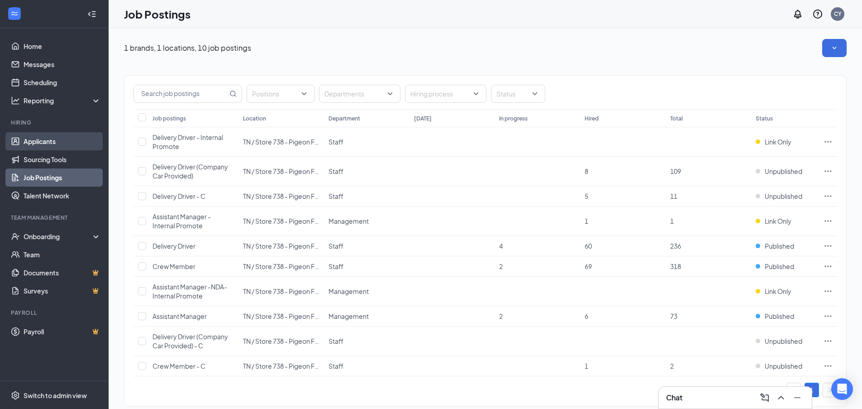 The width and height of the screenshot is (862, 409). What do you see at coordinates (587, 171) in the screenshot?
I see `span: 8` at bounding box center [587, 171].